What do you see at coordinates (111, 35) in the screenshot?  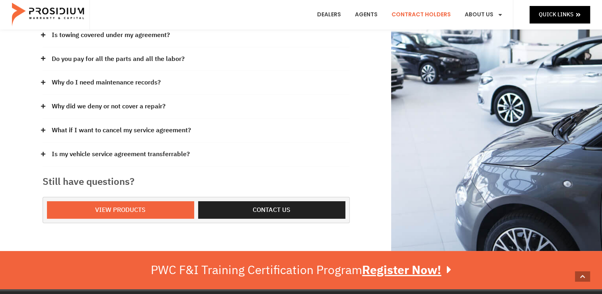 I see `a: Is towing covered under my agreement?` at bounding box center [111, 35].